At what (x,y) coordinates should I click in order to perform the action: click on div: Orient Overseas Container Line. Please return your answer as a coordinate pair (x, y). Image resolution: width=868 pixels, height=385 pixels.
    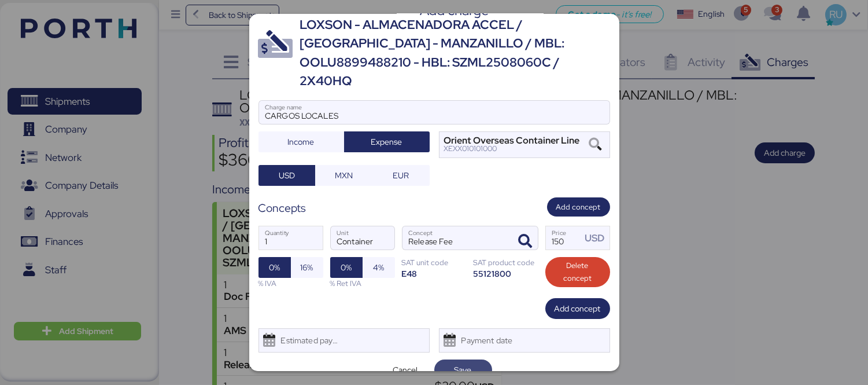
    Looking at the image, I should click on (512, 141).